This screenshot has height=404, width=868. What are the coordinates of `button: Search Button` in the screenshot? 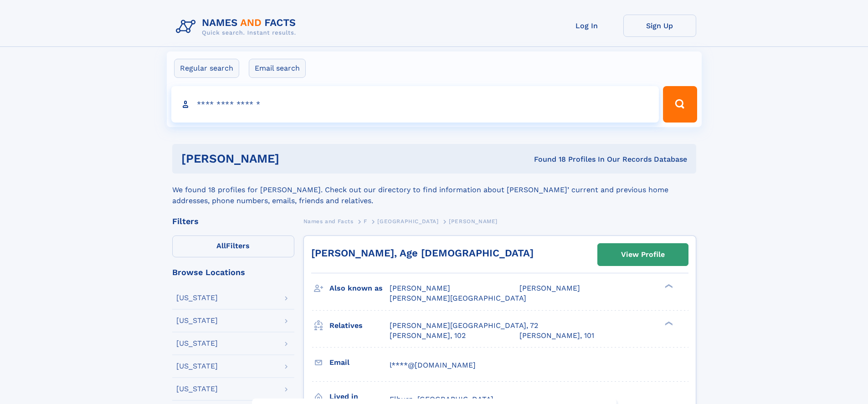 It's located at (680, 104).